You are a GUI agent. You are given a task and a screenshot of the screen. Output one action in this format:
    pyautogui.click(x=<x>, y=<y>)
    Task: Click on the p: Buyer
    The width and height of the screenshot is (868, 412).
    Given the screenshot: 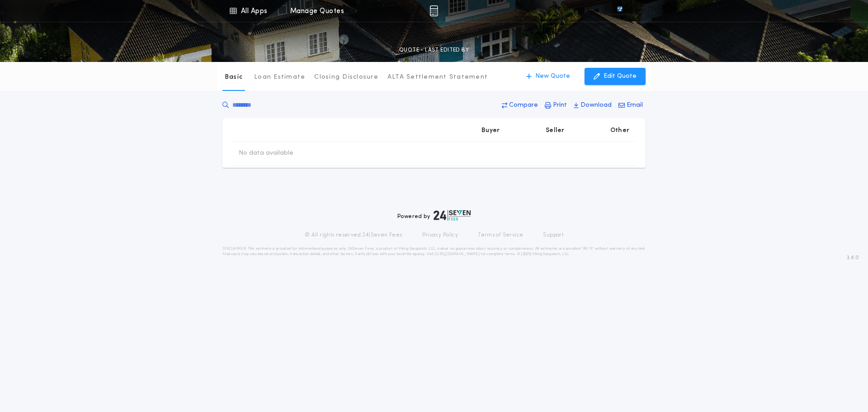 What is the action you would take?
    pyautogui.click(x=491, y=131)
    